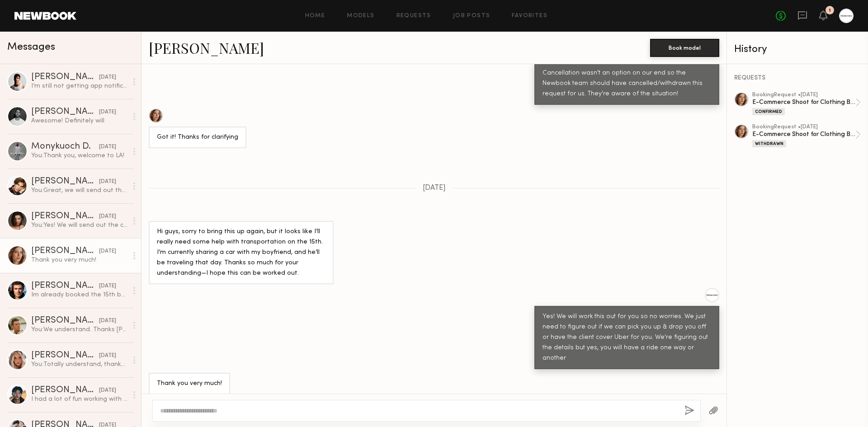  What do you see at coordinates (198, 137) in the screenshot?
I see `div: Got it! Thanks for clarifying` at bounding box center [198, 137].